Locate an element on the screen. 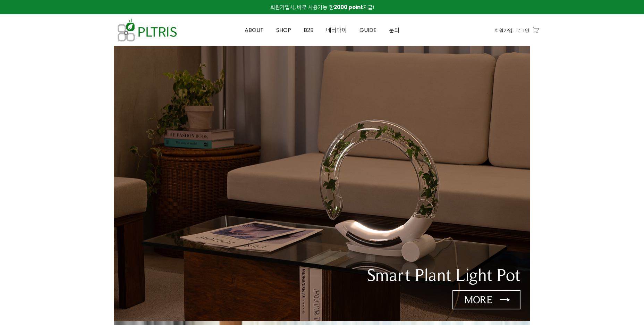  span: SHOP is located at coordinates (284, 30).